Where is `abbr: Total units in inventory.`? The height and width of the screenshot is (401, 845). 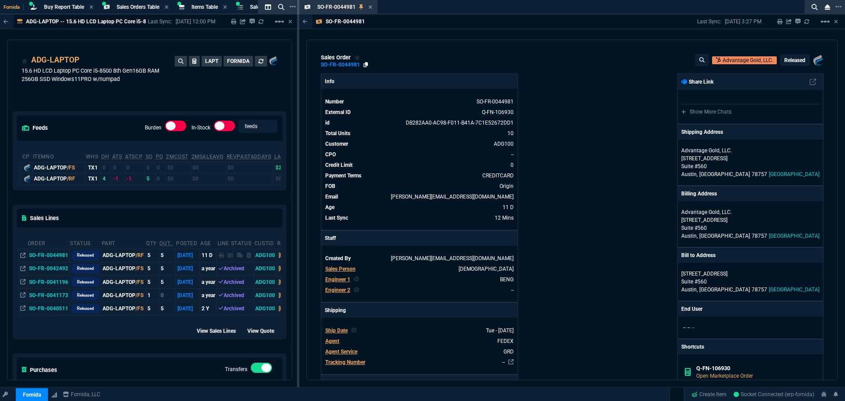 abbr: Total units in inventory. is located at coordinates (105, 157).